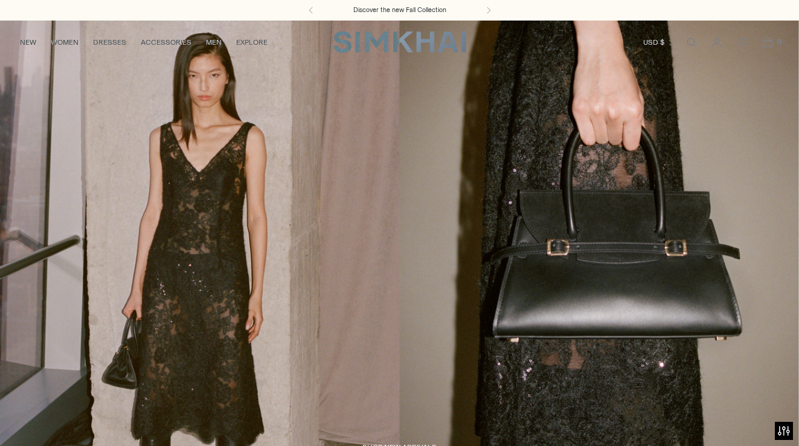 The width and height of the screenshot is (799, 446). Describe the element at coordinates (717, 42) in the screenshot. I see `a: Go to the account page` at that location.